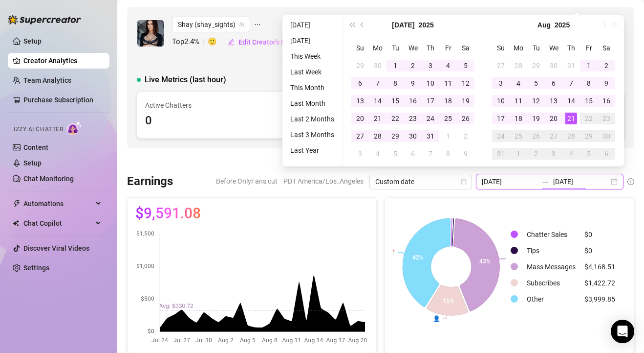  I want to click on td: 2025-07-01, so click(396, 66).